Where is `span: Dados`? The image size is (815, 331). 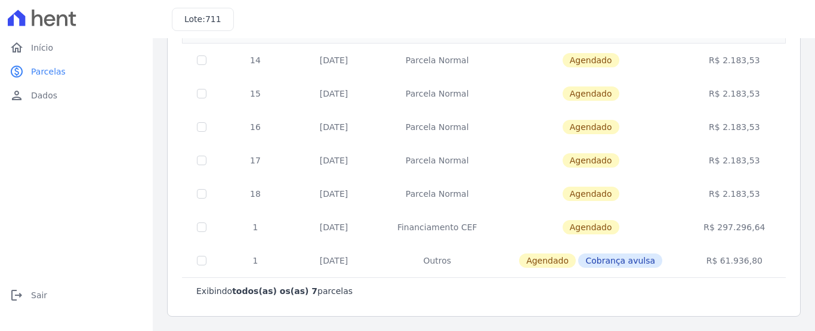 span: Dados is located at coordinates (44, 95).